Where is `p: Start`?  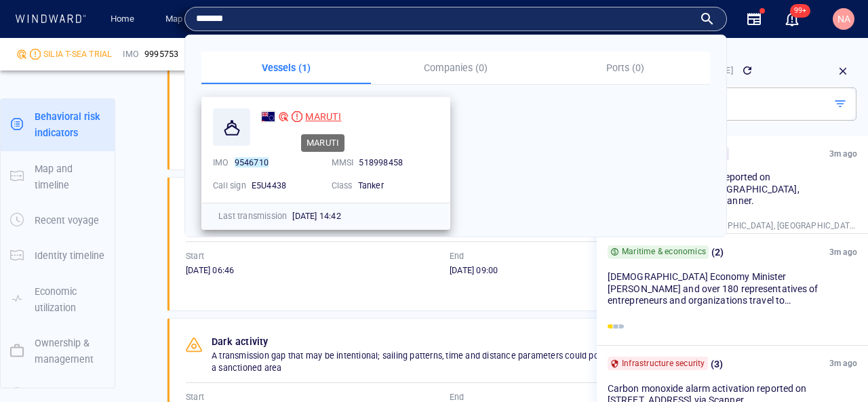 p: Start is located at coordinates (195, 256).